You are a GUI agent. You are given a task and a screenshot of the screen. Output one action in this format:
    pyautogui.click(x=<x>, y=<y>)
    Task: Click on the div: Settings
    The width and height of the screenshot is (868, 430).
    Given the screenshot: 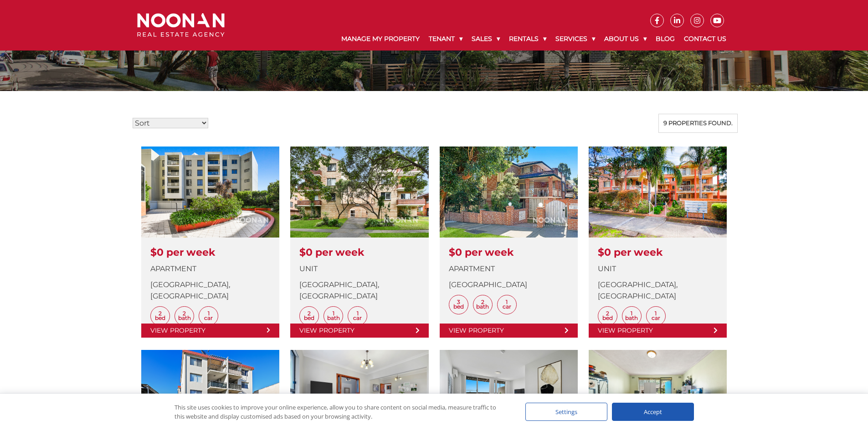 What is the action you would take?
    pyautogui.click(x=566, y=412)
    